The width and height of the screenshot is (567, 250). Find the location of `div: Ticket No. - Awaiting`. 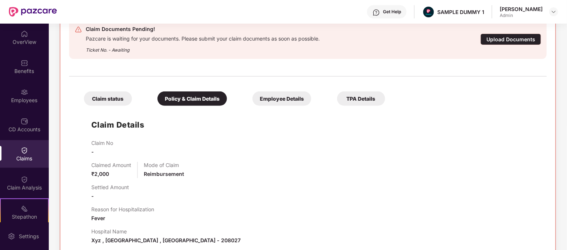

div: Ticket No. - Awaiting is located at coordinates (202, 48).